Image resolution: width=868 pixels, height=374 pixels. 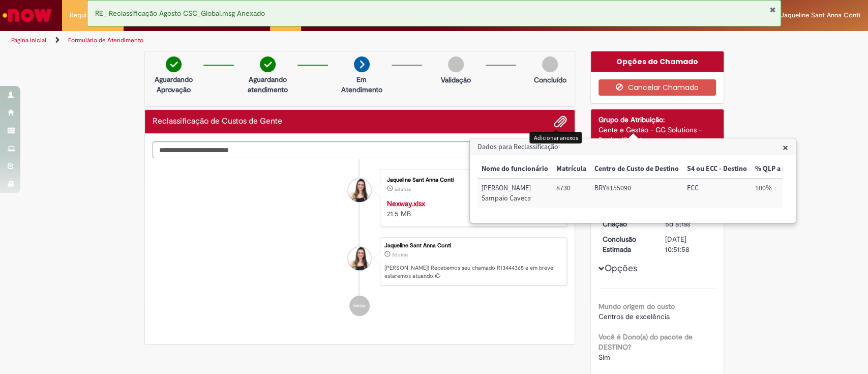 What do you see at coordinates (217, 122) in the screenshot?
I see `h2: Reclassificação de Custos de Gente Histórico de tíquete` at bounding box center [217, 122].